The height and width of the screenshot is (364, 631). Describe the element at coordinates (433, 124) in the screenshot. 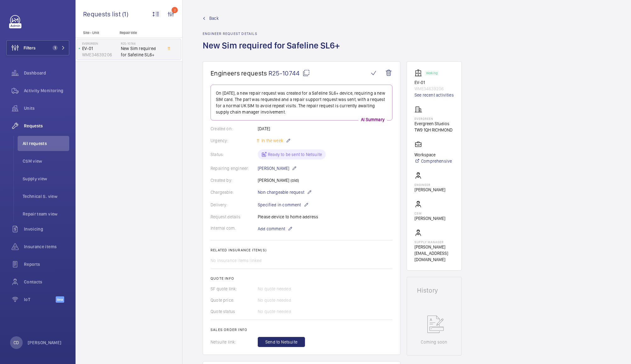

I see `p: Evergreen Studios` at that location.